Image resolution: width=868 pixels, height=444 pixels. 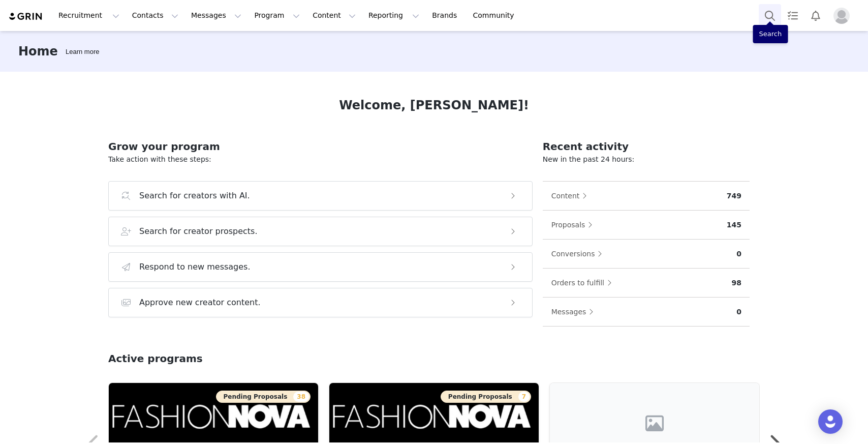 I want to click on button: Notifications, so click(x=816, y=15).